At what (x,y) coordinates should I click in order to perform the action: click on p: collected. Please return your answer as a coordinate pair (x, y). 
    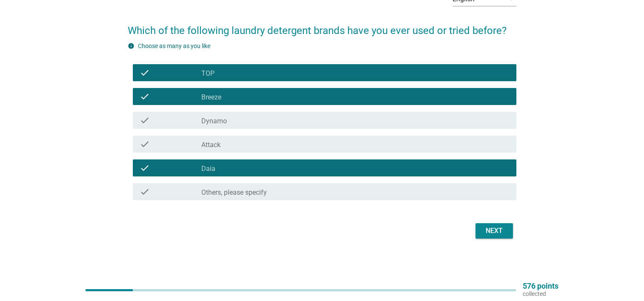
    Looking at the image, I should click on (540, 294).